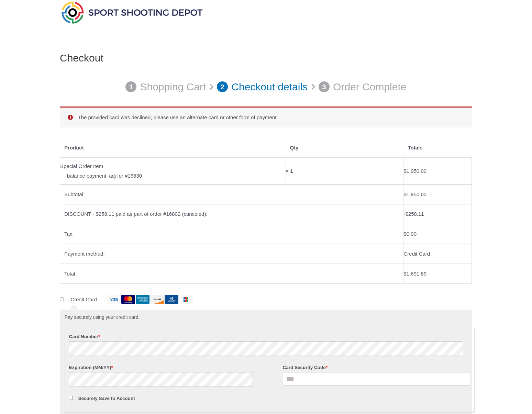 This screenshot has width=532, height=414. What do you see at coordinates (232, 254) in the screenshot?
I see `th: Payment method:` at bounding box center [232, 254].